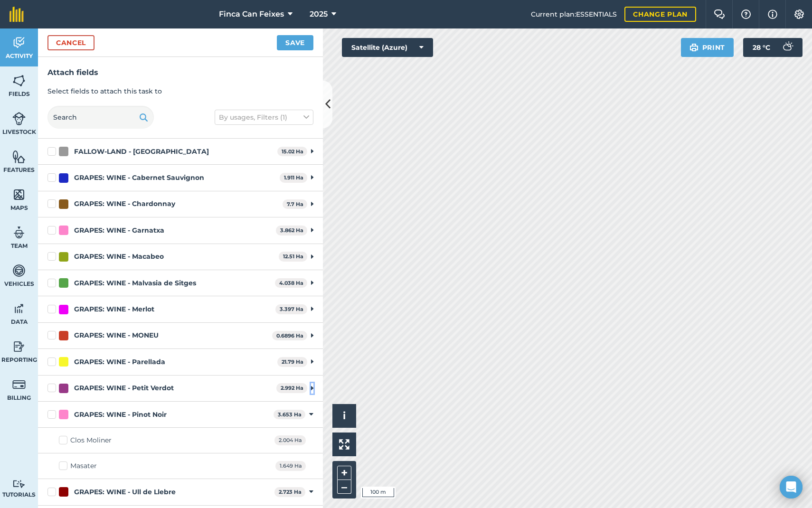  Describe the element at coordinates (660, 14) in the screenshot. I see `a: Change plan` at that location.